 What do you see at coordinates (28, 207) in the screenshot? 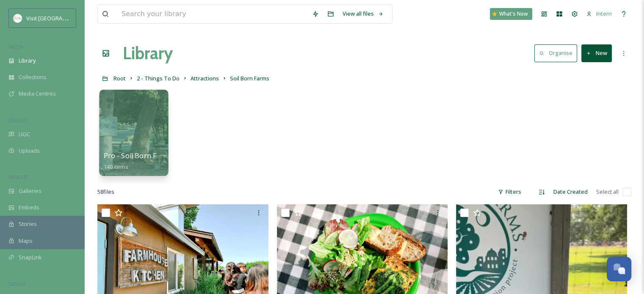
I see `span: Embeds` at bounding box center [28, 207].